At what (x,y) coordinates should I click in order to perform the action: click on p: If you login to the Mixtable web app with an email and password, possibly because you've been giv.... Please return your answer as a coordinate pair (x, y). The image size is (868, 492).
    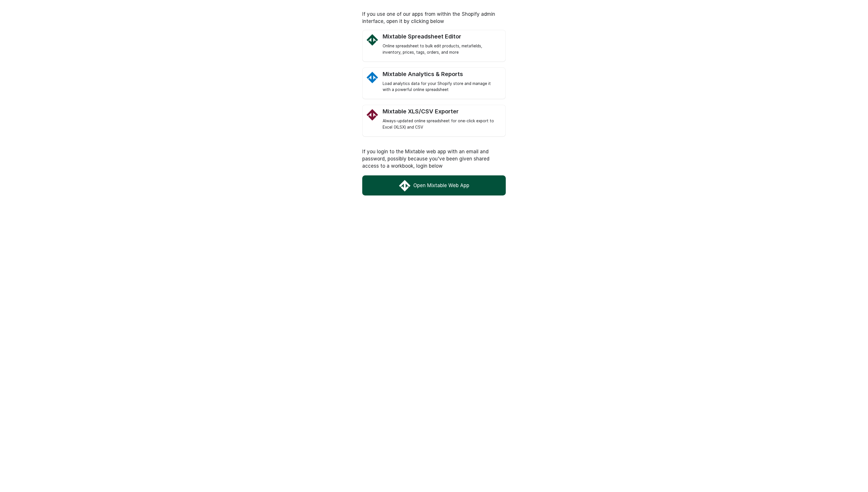
    Looking at the image, I should click on (434, 159).